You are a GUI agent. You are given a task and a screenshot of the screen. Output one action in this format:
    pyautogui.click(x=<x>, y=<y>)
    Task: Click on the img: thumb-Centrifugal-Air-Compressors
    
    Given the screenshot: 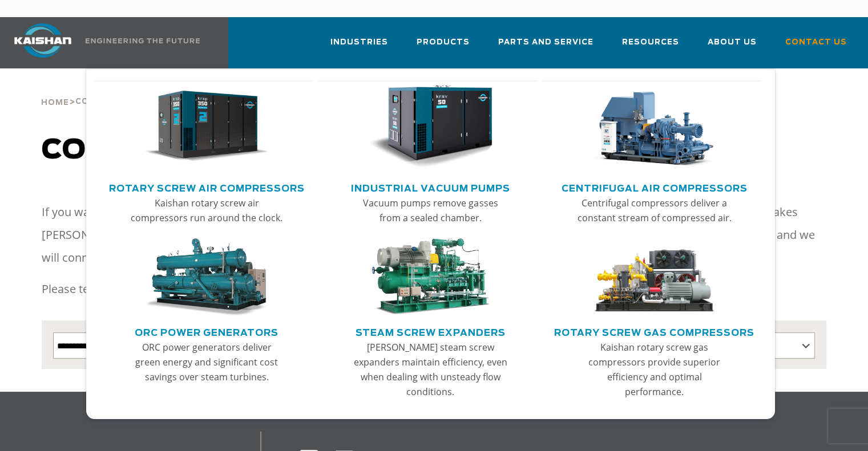 What is the action you would take?
    pyautogui.click(x=654, y=126)
    